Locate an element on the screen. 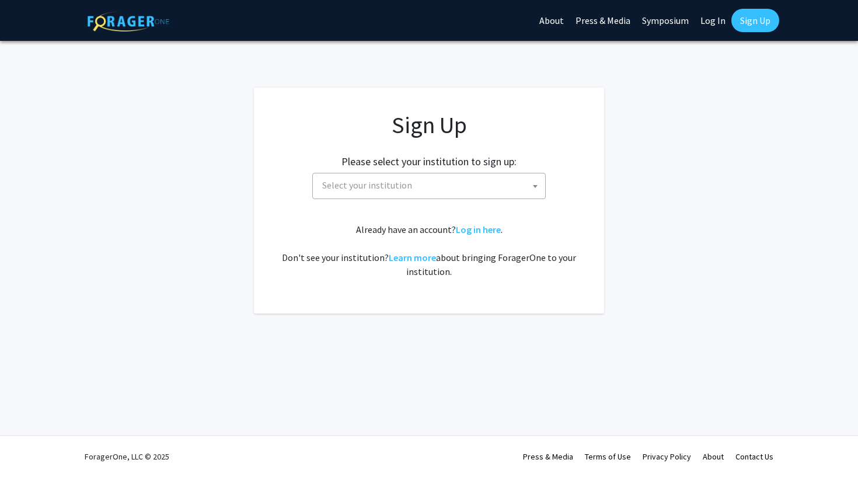  a: Sign Up is located at coordinates (755, 20).